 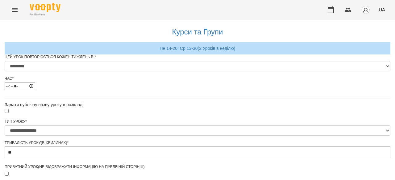 I want to click on img: avatar_s.png, so click(x=365, y=10).